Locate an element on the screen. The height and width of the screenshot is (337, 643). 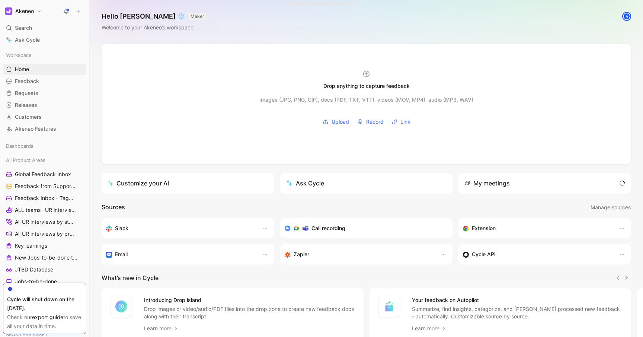
div: A is located at coordinates (627, 16).